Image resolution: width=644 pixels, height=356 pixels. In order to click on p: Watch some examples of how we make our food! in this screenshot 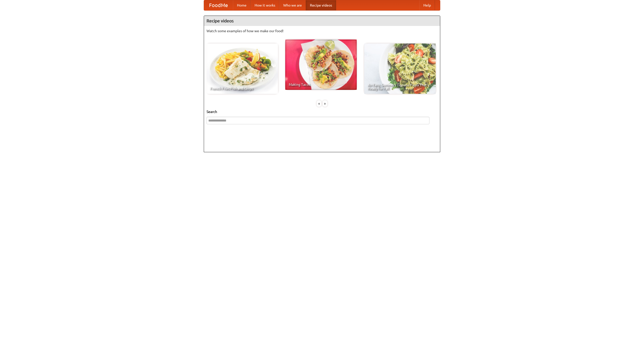, I will do `click(322, 31)`.